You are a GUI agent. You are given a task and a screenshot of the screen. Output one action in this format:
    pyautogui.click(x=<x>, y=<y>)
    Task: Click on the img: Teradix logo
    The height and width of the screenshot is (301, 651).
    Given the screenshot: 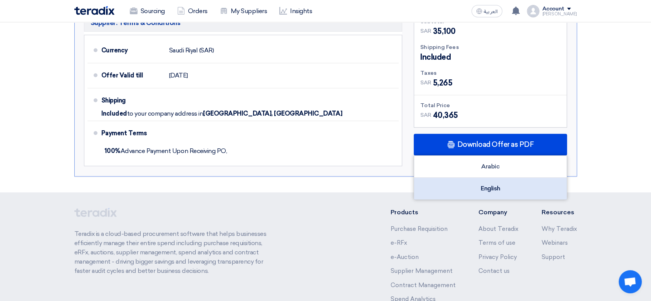 What is the action you would take?
    pyautogui.click(x=94, y=10)
    